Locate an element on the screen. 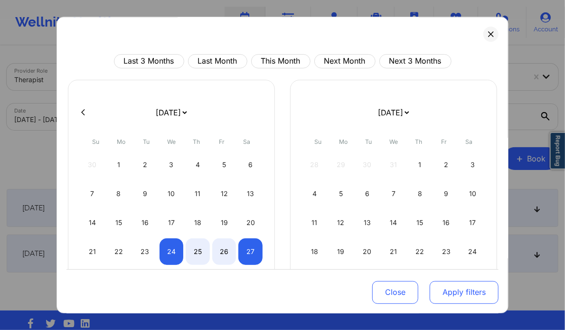 Image resolution: width=565 pixels, height=330 pixels. div: Mon Jan 05 2026 is located at coordinates (341, 194).